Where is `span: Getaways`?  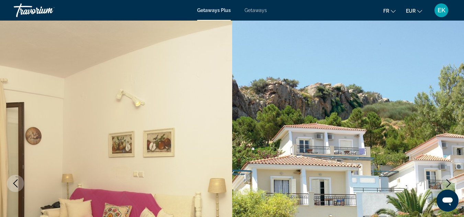 span: Getaways is located at coordinates (256, 10).